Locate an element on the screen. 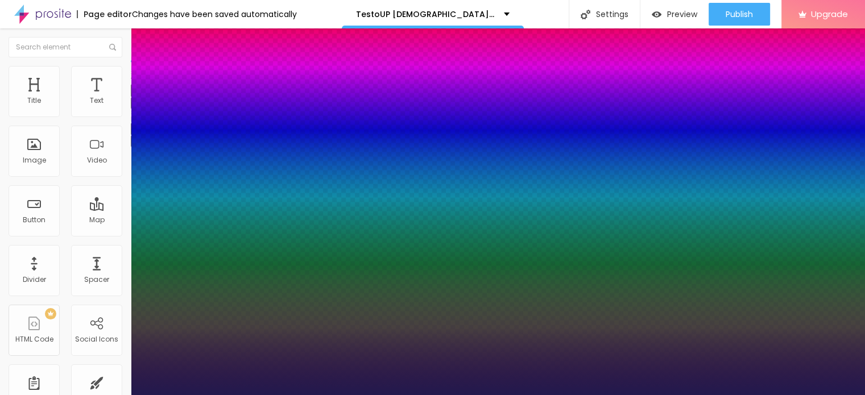 Image resolution: width=865 pixels, height=395 pixels. div: Page editor is located at coordinates (104, 14).